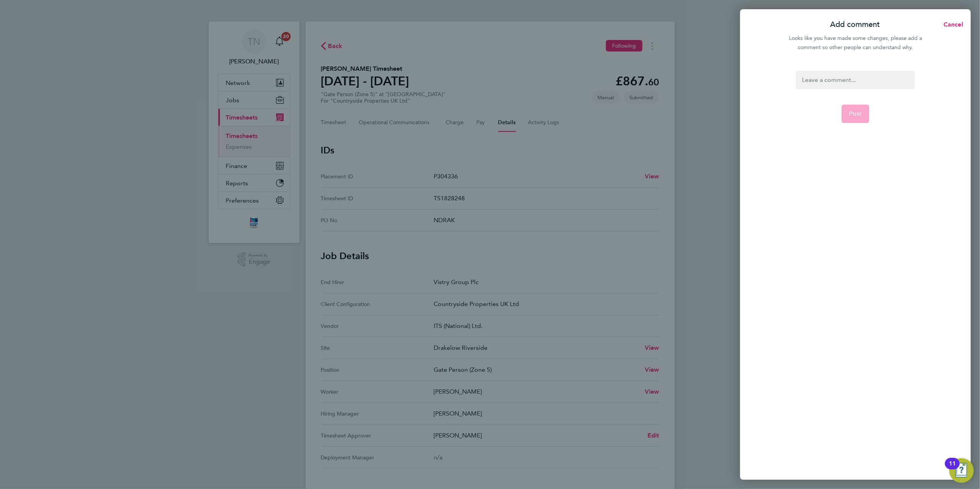  What do you see at coordinates (951, 25) in the screenshot?
I see `button: Cancel` at bounding box center [951, 25].